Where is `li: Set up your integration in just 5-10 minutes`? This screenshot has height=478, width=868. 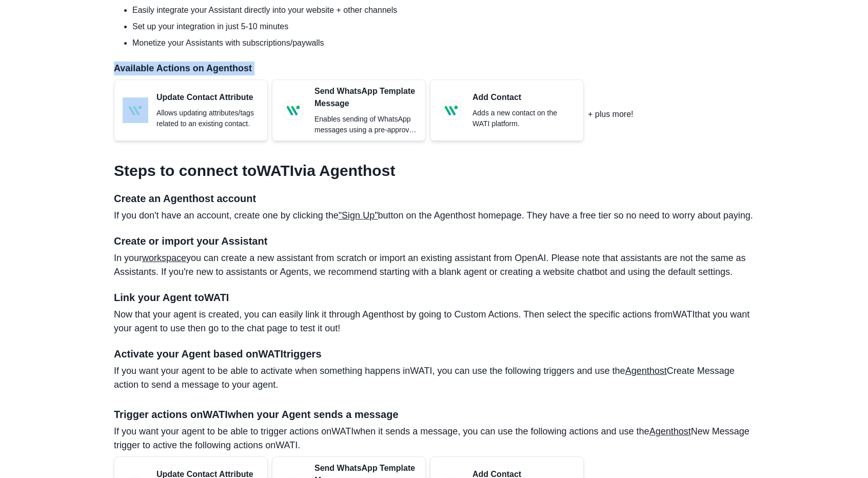 li: Set up your integration in just 5-10 minutes is located at coordinates (443, 27).